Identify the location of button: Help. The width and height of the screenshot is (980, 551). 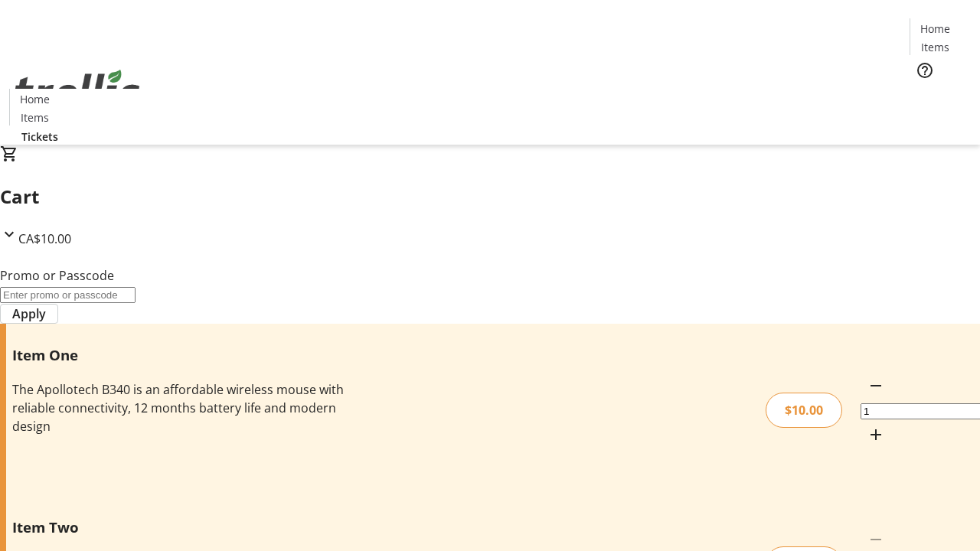
(925, 70).